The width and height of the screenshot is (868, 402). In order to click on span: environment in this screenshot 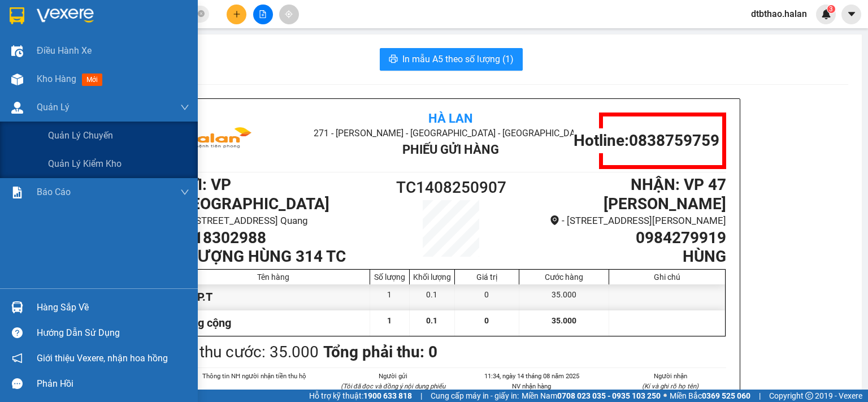, I will do `click(554, 220)`.